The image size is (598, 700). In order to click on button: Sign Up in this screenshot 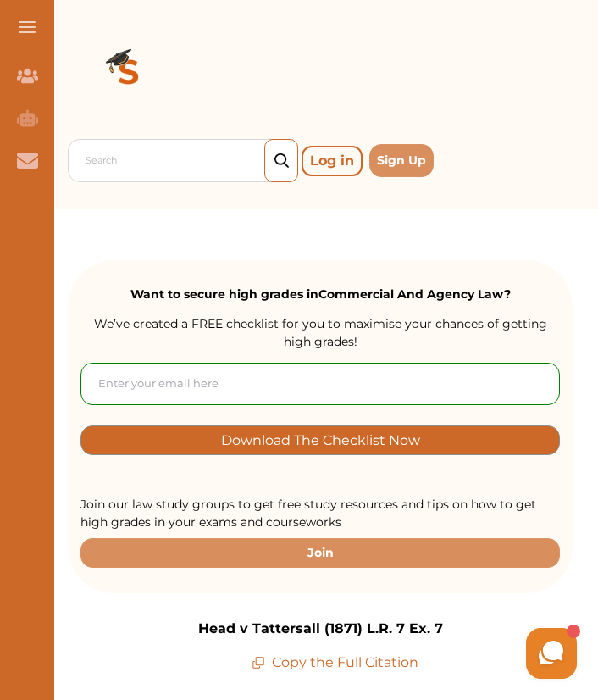, I will do `click(401, 160)`.